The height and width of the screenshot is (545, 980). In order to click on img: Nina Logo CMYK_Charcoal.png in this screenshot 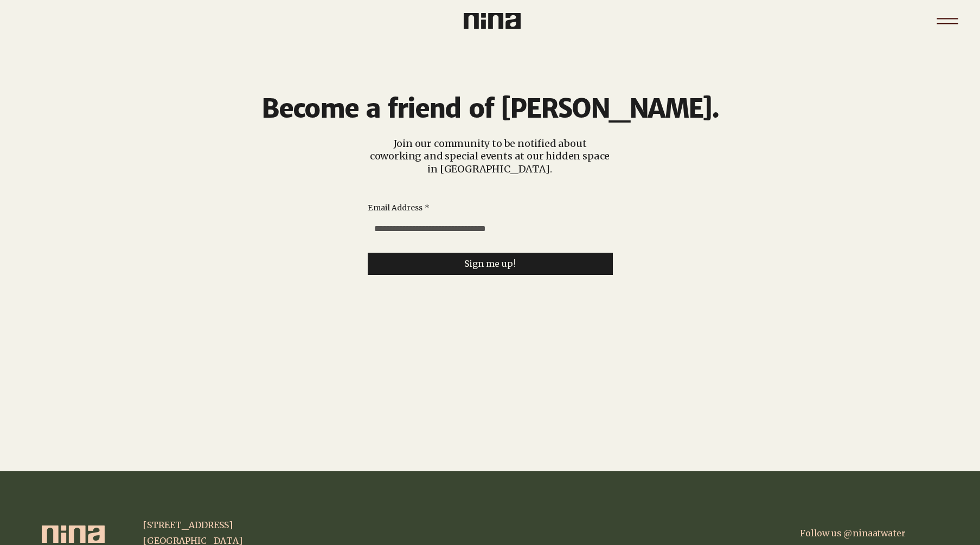, I will do `click(491, 21)`.